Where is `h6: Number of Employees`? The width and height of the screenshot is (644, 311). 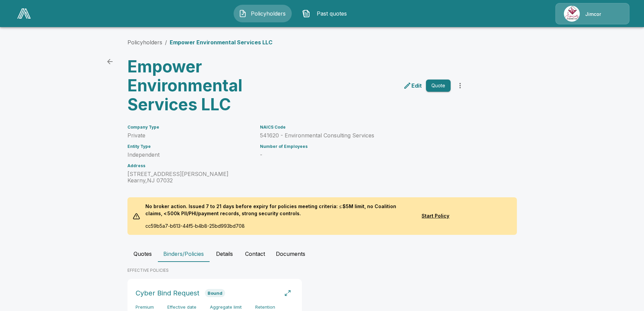
h6: Number of Employees is located at coordinates (355, 146).